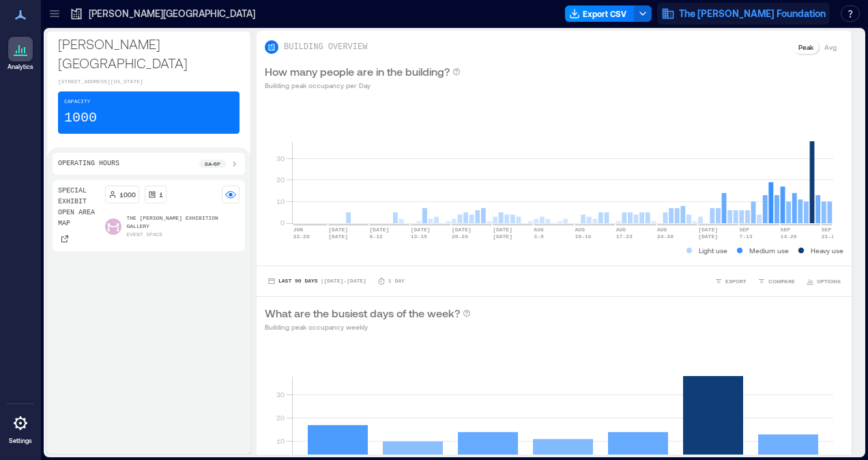 This screenshot has width=868, height=460. What do you see at coordinates (583, 236) in the screenshot?
I see `text: 10-16` at bounding box center [583, 236].